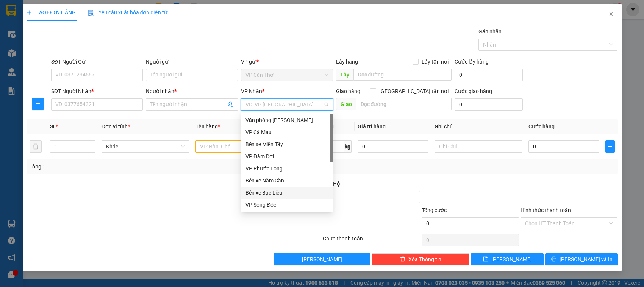 This screenshot has height=287, width=644. What do you see at coordinates (403, 259) in the screenshot?
I see `span: delete` at bounding box center [403, 259].